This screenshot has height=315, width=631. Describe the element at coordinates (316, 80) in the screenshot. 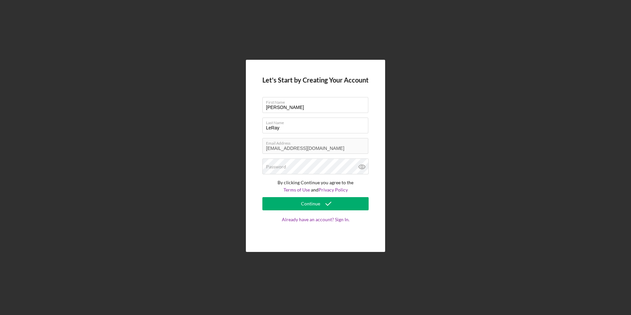

I see `h4: Let's Start by Creating Your Account` at that location.